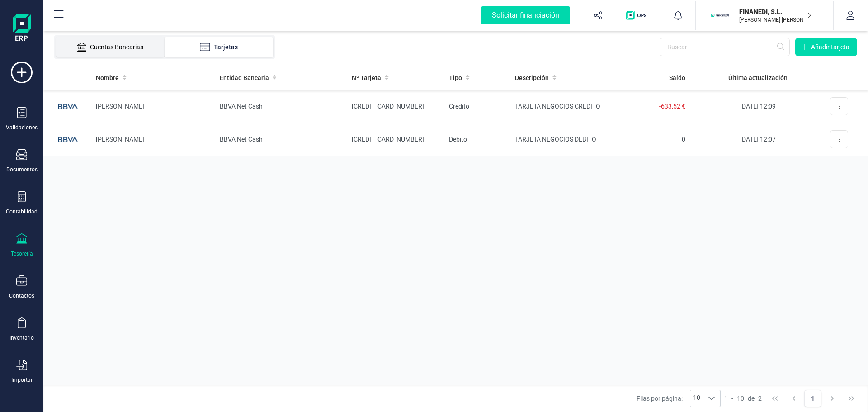 Image resolution: width=868 pixels, height=412 pixels. I want to click on td: Débito, so click(475, 139).